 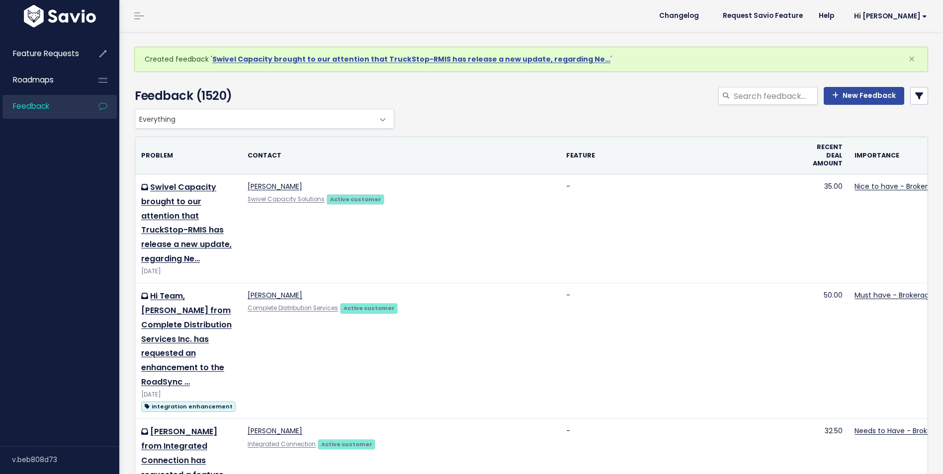 What do you see at coordinates (401, 156) in the screenshot?
I see `th: Contact` at bounding box center [401, 156].